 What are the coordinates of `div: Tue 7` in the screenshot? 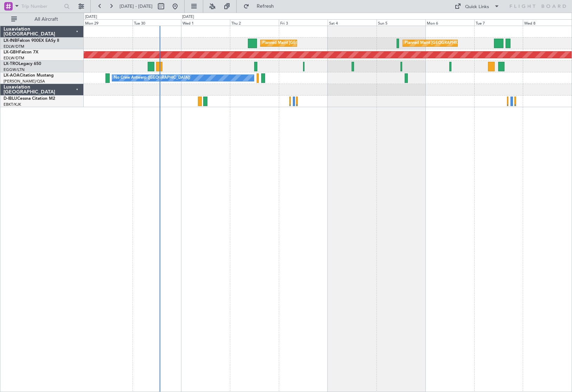 It's located at (498, 23).